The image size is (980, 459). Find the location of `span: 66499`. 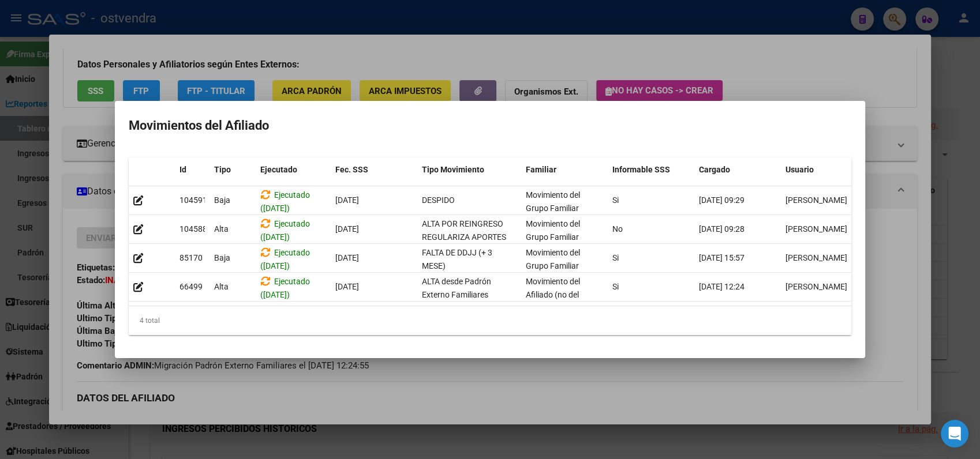

span: 66499 is located at coordinates (191, 287).